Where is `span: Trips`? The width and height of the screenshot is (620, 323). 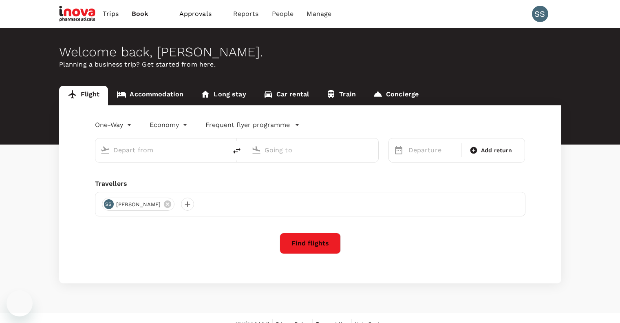 span: Trips is located at coordinates (111, 14).